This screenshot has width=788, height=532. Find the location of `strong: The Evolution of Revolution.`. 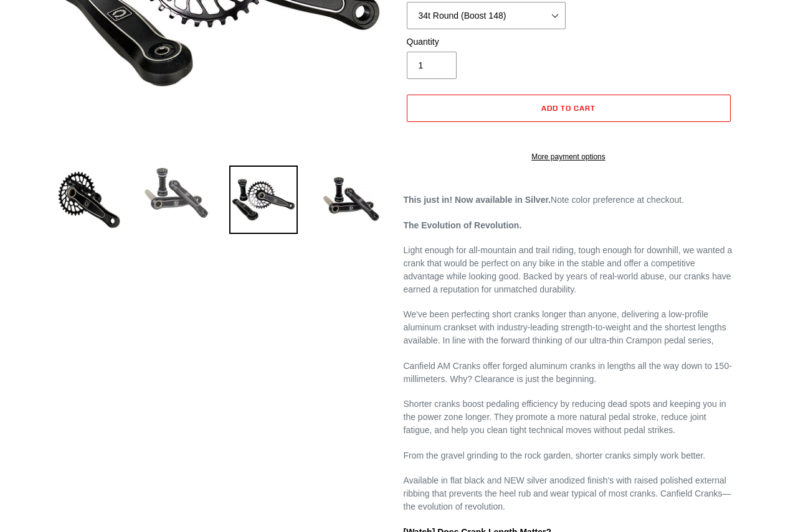

strong: The Evolution of Revolution. is located at coordinates (462, 226).